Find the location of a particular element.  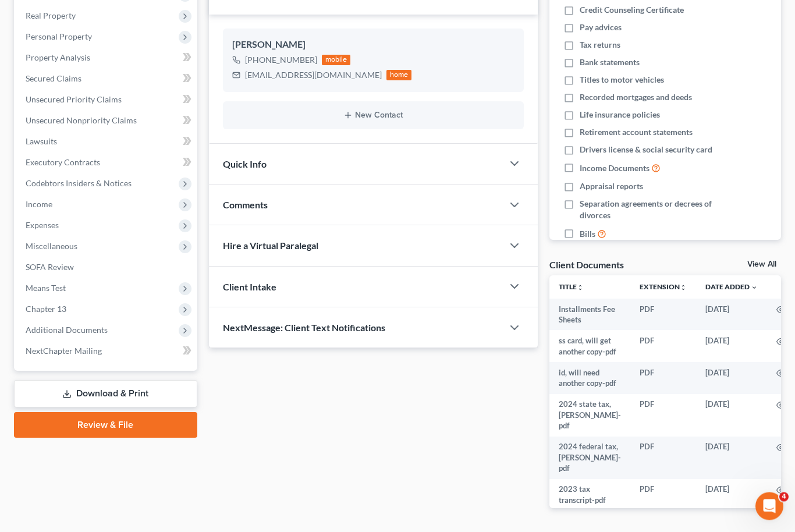

a: Lawsuits is located at coordinates (106, 142).